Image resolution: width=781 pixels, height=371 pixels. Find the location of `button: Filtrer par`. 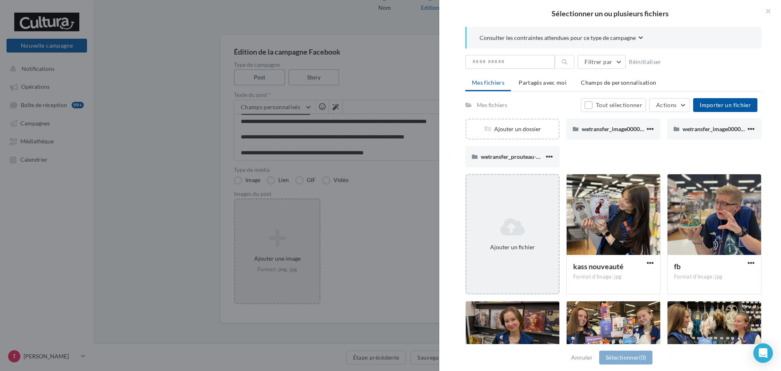

button: Filtrer par is located at coordinates (602, 62).